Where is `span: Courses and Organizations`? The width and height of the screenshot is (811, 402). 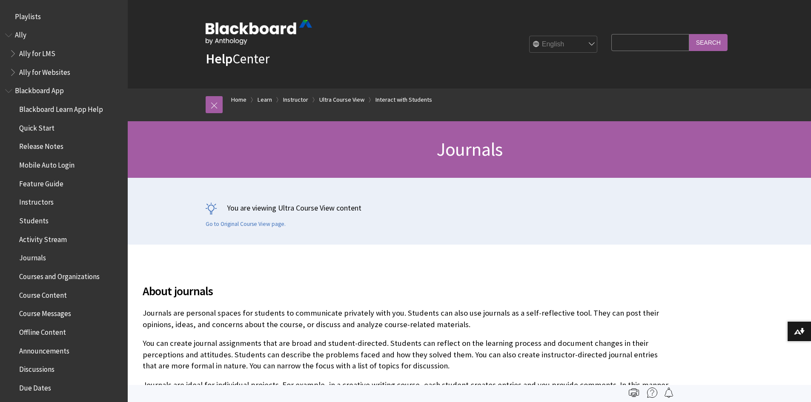 span: Courses and Organizations is located at coordinates (59, 275).